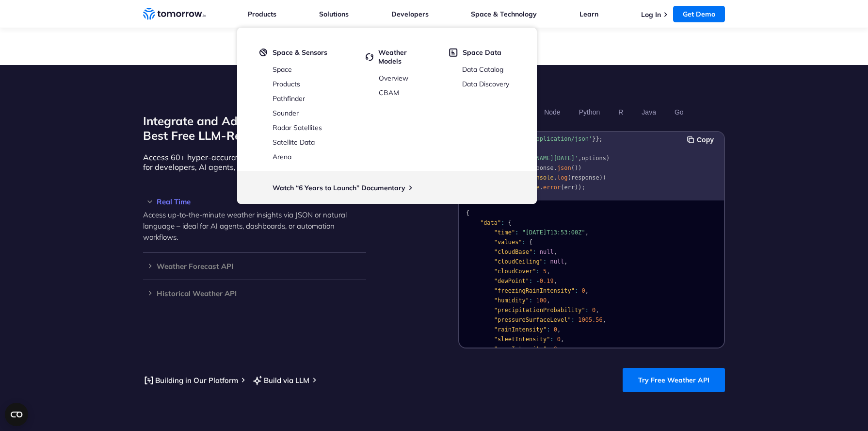 The height and width of the screenshot is (431, 868). I want to click on span: error, so click(552, 187).